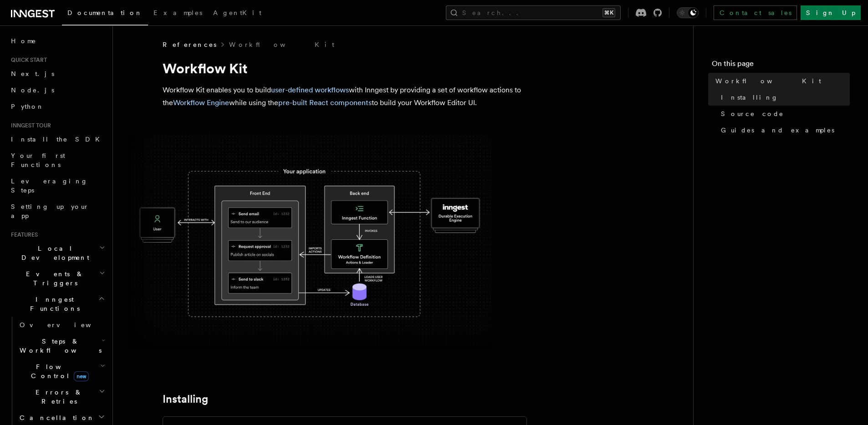  Describe the element at coordinates (62, 345) in the screenshot. I see `button: Steps & Workflows` at that location.